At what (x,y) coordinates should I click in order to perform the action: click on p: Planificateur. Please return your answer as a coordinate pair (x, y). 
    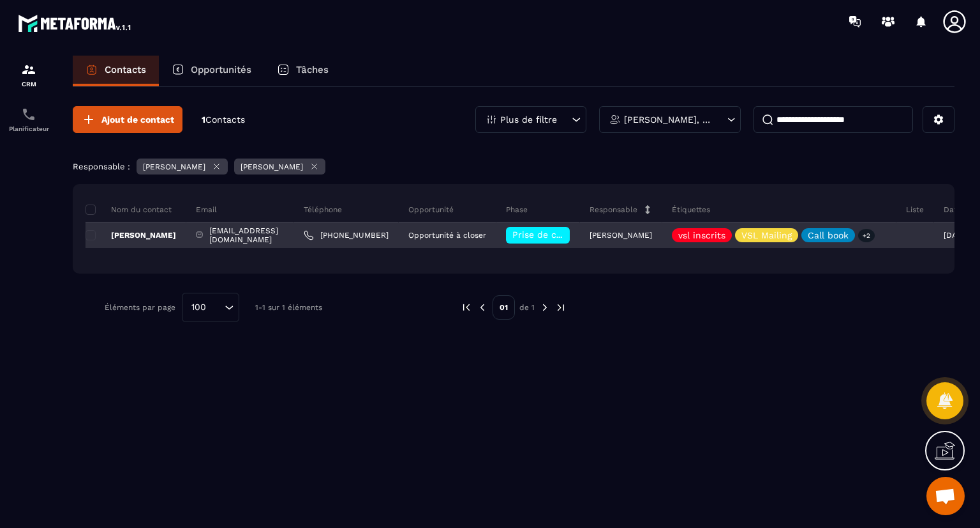
    Looking at the image, I should click on (29, 129).